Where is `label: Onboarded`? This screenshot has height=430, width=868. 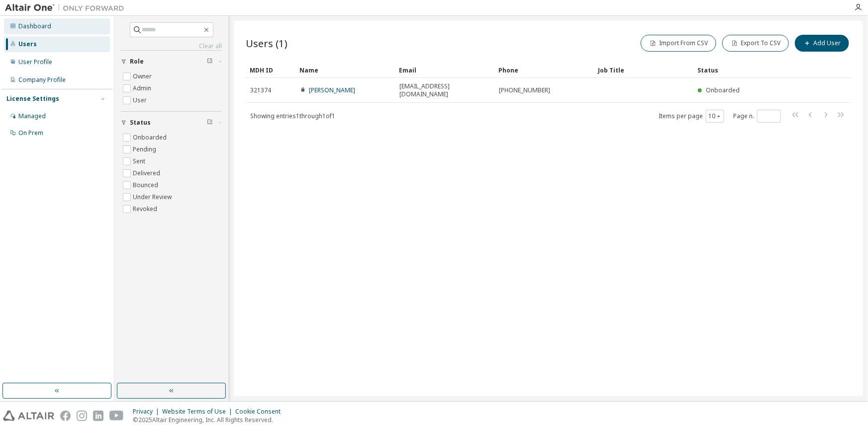 label: Onboarded is located at coordinates (151, 138).